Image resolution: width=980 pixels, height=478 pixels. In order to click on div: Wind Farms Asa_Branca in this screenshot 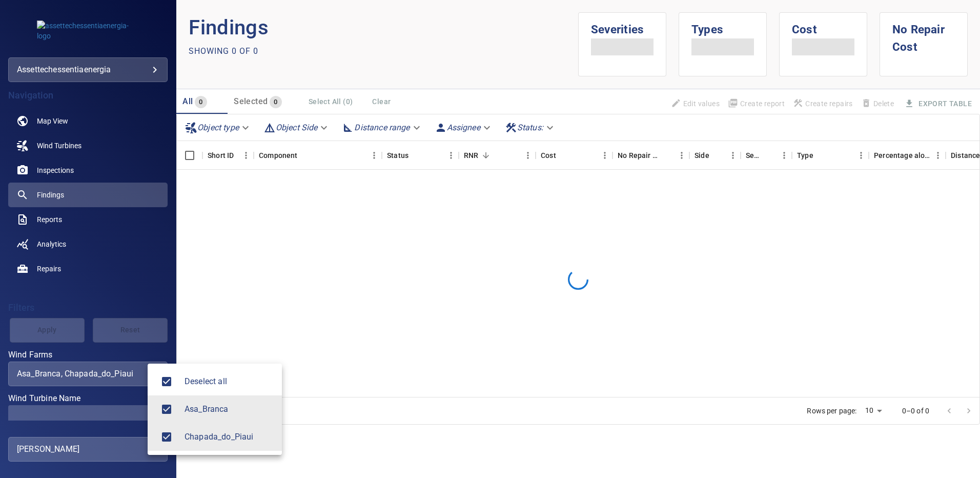, I will do `click(230, 409)`.